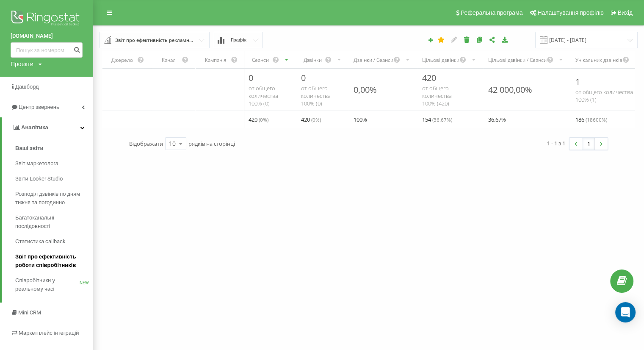 This screenshot has width=644, height=350. Describe the element at coordinates (492, 40) in the screenshot. I see `i: Поділитися налаштуваннями звіту` at that location.